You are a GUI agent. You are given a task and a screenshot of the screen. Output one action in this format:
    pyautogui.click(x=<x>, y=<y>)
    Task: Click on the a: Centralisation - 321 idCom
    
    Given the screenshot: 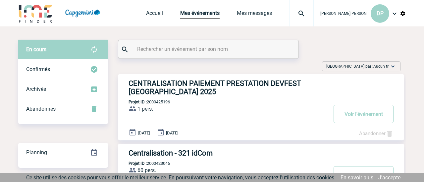 What is the action you would take?
    pyautogui.click(x=261, y=153)
    